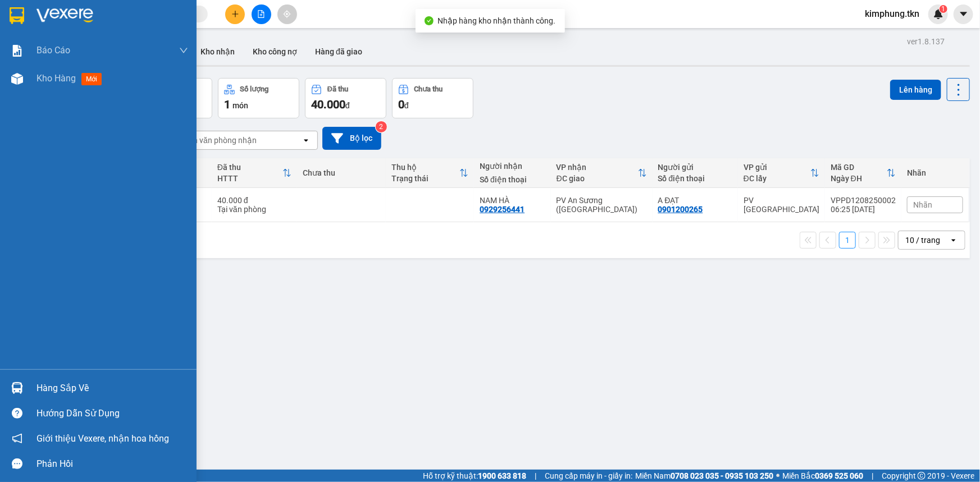 The image size is (980, 482). What do you see at coordinates (261, 14) in the screenshot?
I see `button: file-add` at bounding box center [261, 14].